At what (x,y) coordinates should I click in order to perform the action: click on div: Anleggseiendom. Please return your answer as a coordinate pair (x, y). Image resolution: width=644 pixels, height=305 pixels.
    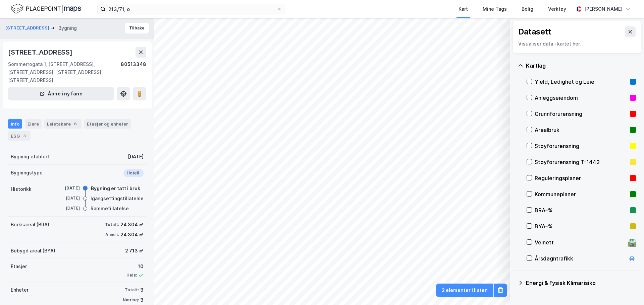
    Looking at the image, I should click on (581, 98).